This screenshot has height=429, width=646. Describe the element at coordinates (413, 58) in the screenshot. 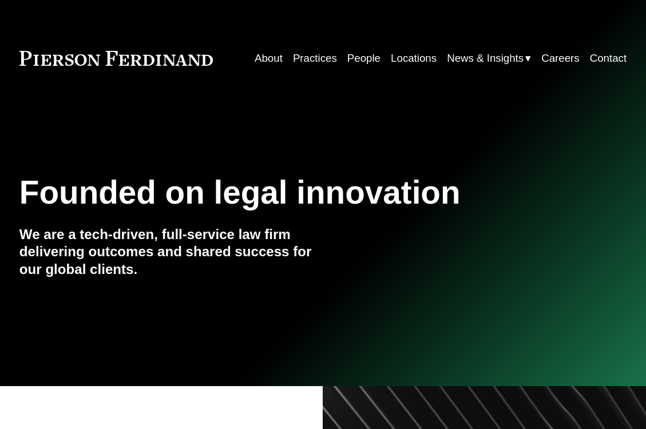

I see `a: Locations` at that location.